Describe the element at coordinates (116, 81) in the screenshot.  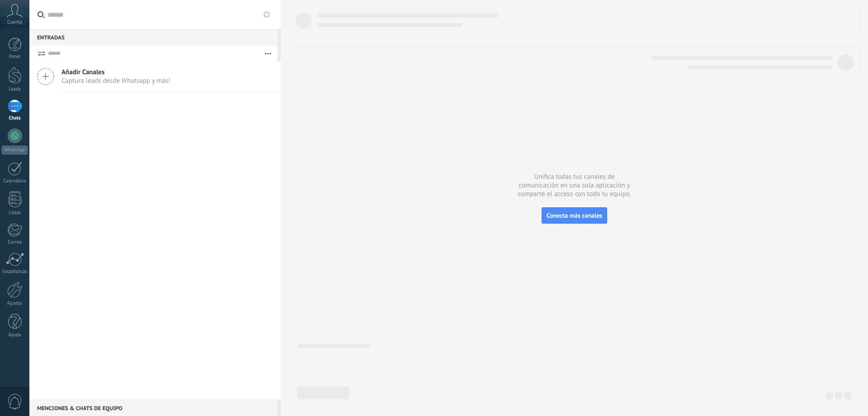
I see `span: Captura leads desde Whatsapp y más!` at that location.